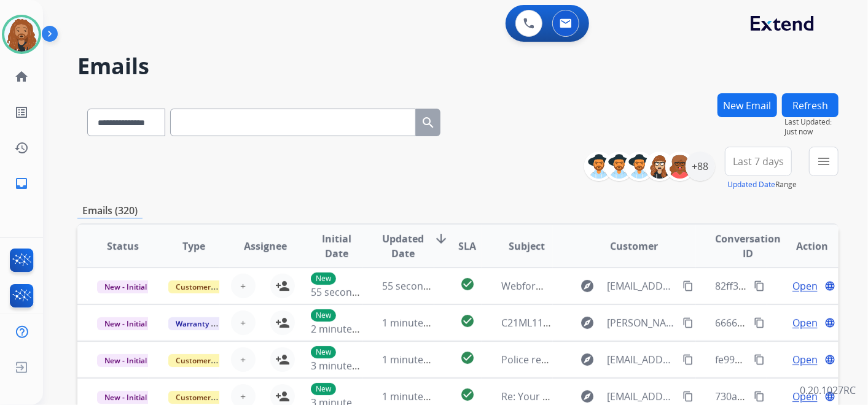  Describe the element at coordinates (761, 184) in the screenshot. I see `span: Range` at that location.